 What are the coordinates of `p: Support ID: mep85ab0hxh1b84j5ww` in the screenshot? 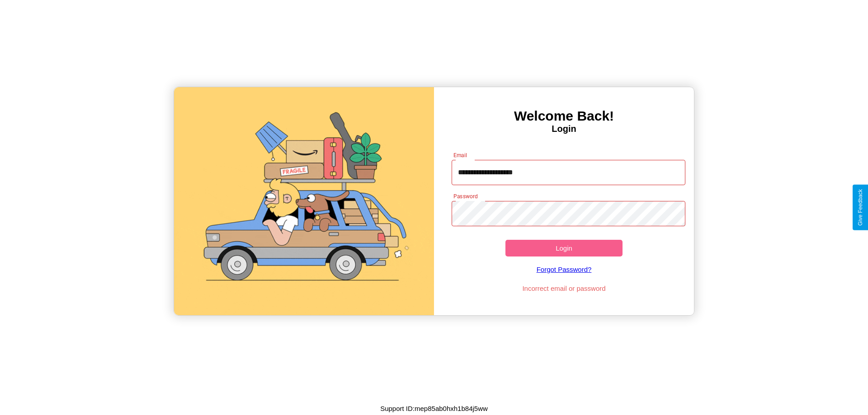 It's located at (434, 408).